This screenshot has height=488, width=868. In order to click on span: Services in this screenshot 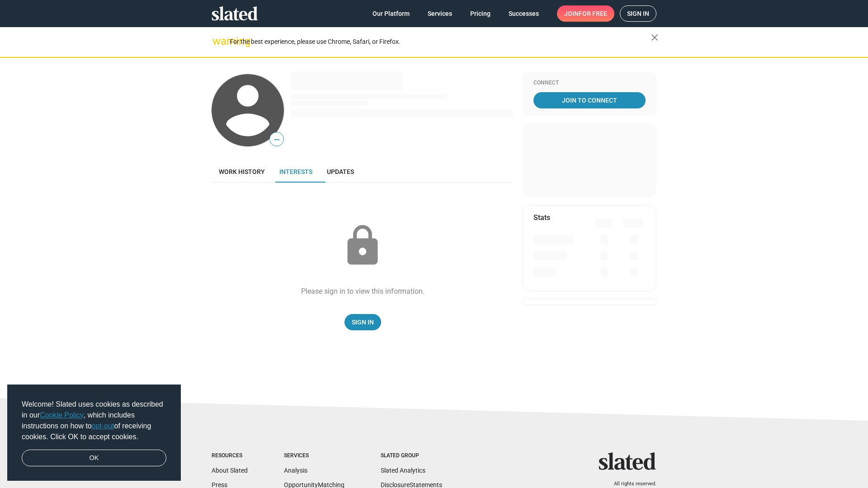, I will do `click(440, 14)`.